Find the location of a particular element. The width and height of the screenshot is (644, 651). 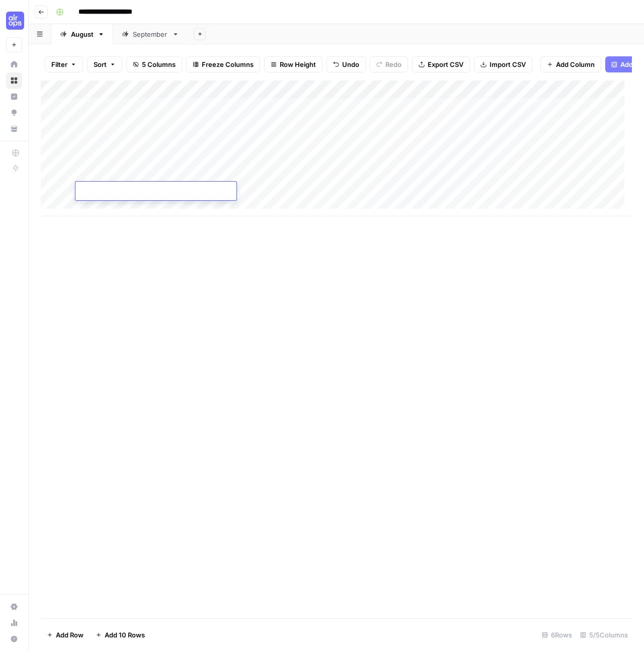

span: Sort is located at coordinates (100, 64).